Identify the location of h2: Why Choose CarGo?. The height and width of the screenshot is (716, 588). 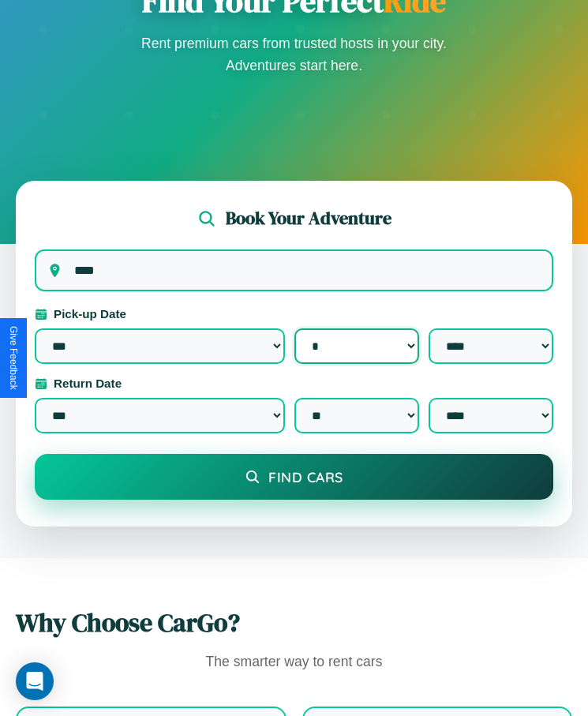
(294, 623).